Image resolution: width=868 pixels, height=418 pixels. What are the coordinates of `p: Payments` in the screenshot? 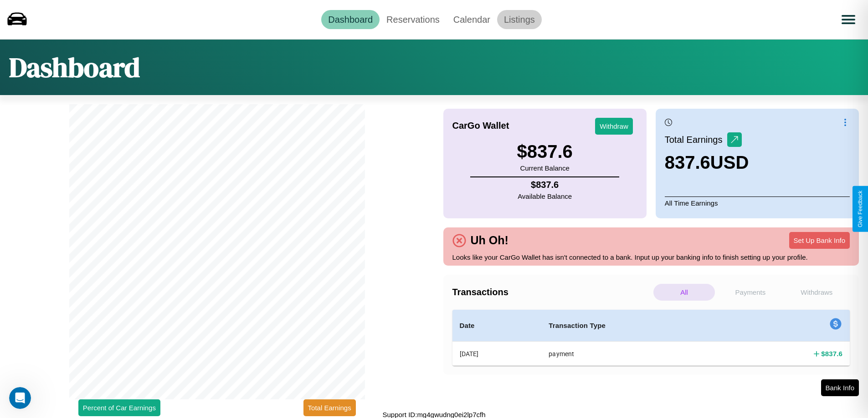 It's located at (750, 292).